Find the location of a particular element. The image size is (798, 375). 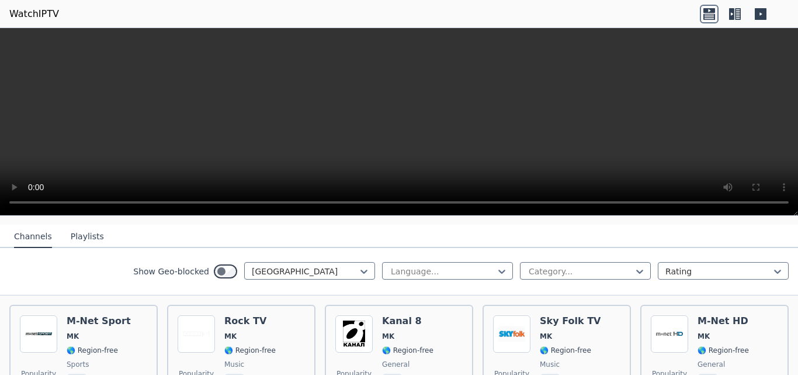

img: M-Net HD is located at coordinates (670, 334).